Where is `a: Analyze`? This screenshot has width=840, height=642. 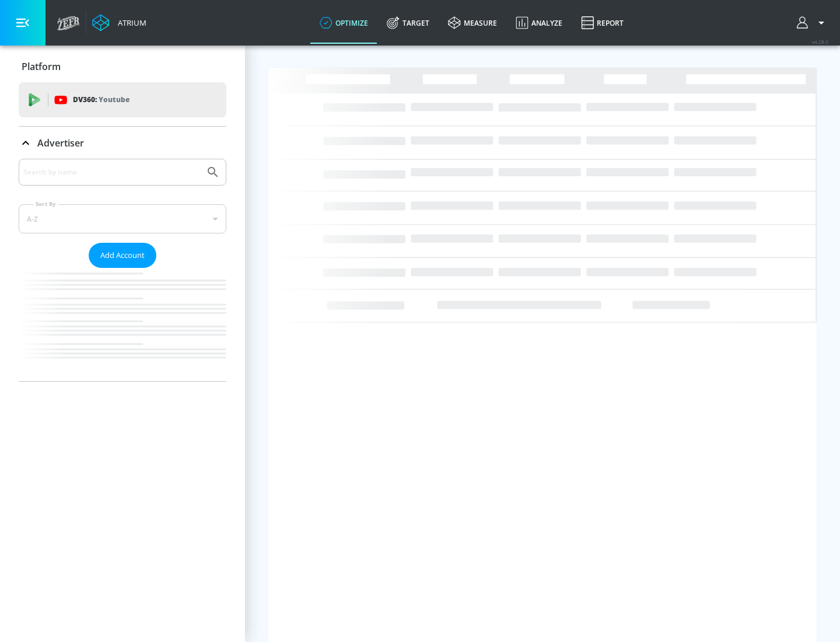
a: Analyze is located at coordinates (539, 22).